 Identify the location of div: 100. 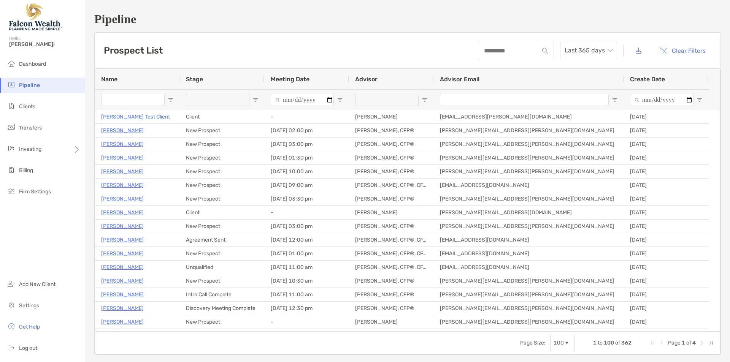
(559, 343).